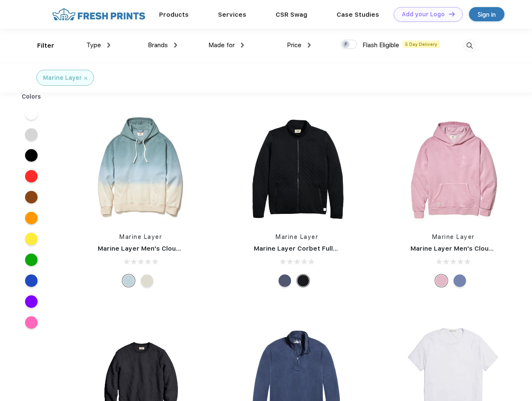 Image resolution: width=532 pixels, height=401 pixels. I want to click on div: Cool Ombre, so click(129, 281).